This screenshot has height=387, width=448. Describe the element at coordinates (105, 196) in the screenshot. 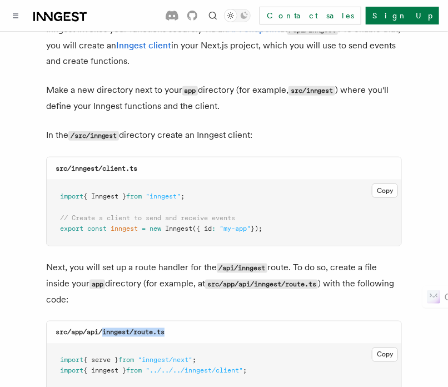

I see `span: { Inngest }` at that location.